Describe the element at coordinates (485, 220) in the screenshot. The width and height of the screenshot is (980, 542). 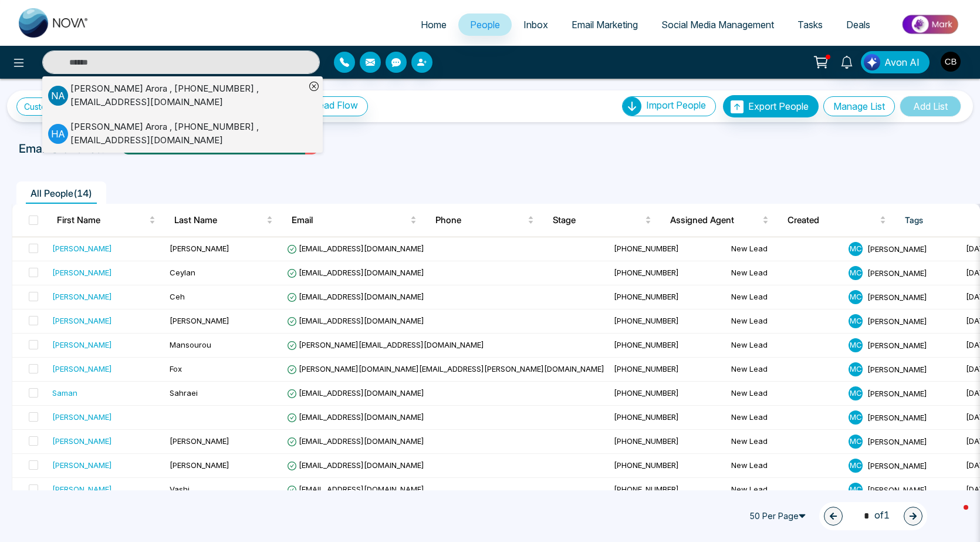
I see `th: Phone` at that location.